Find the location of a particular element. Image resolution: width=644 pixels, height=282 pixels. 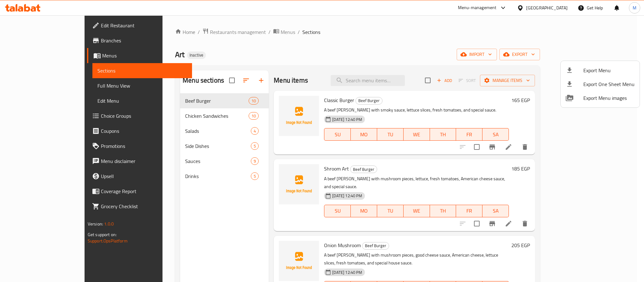

li: Export menu items is located at coordinates (600, 70).